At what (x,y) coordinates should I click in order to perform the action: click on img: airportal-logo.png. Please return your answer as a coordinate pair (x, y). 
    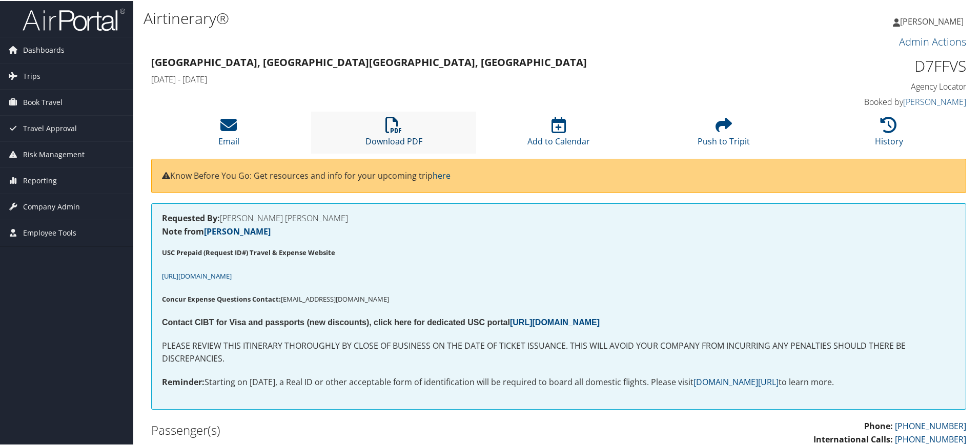
    Looking at the image, I should click on (74, 18).